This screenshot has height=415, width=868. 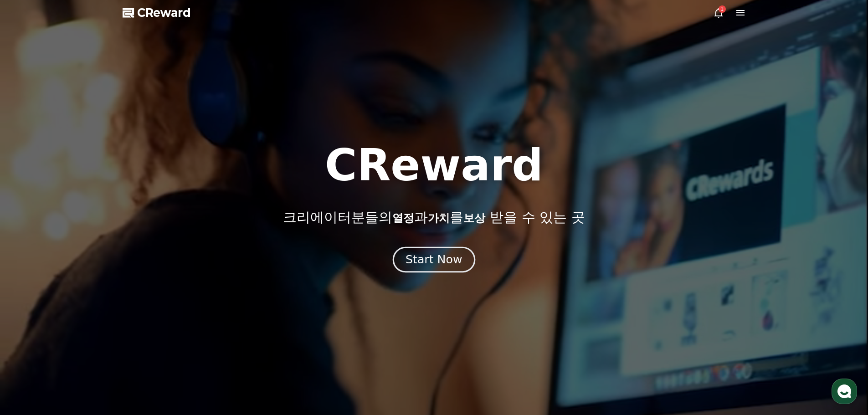 What do you see at coordinates (31, 306) in the screenshot?
I see `span: 홈` at bounding box center [31, 306].